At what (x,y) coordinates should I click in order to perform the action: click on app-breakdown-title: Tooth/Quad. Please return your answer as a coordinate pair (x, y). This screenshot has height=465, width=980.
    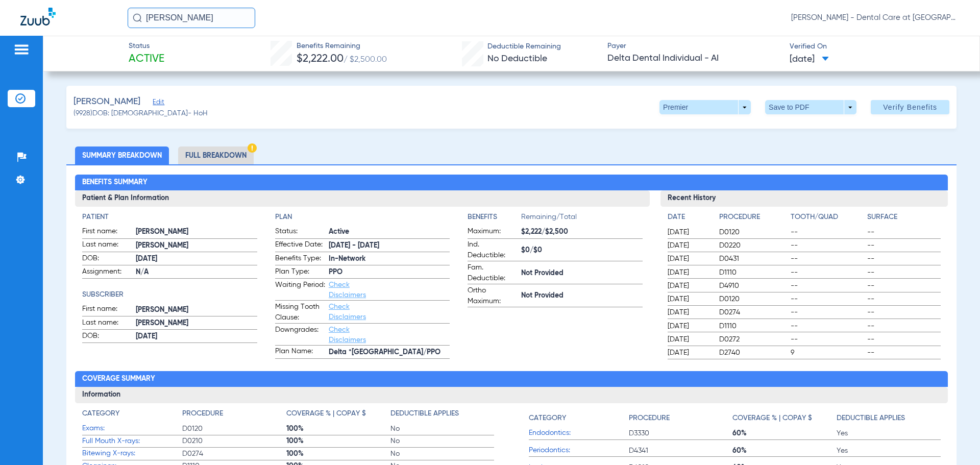
    Looking at the image, I should click on (827, 219).